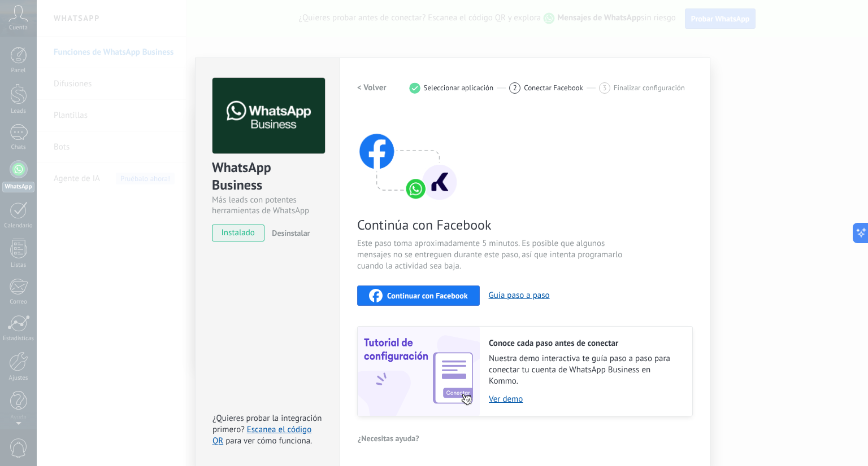  Describe the element at coordinates (649, 88) in the screenshot. I see `span: Finalizar configuración` at that location.